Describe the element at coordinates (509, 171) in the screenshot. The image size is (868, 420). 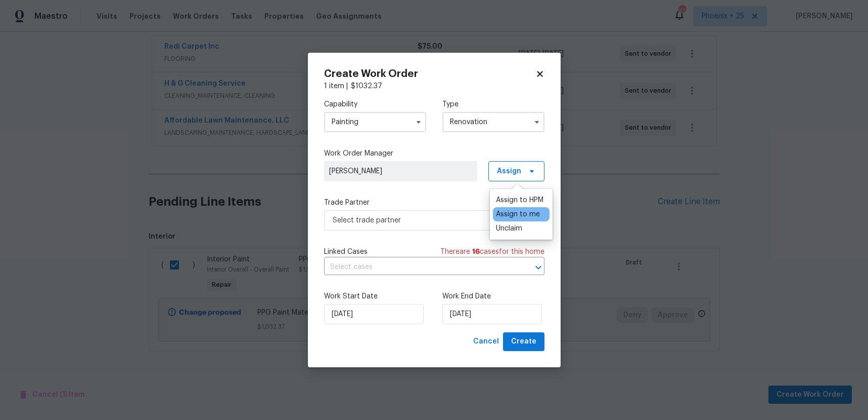
I see `span: Assign` at that location.